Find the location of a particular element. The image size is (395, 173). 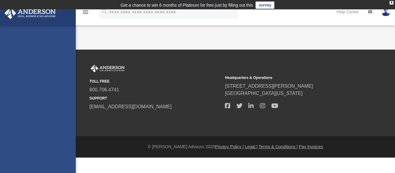

a: 800.706.4741 is located at coordinates (104, 90).